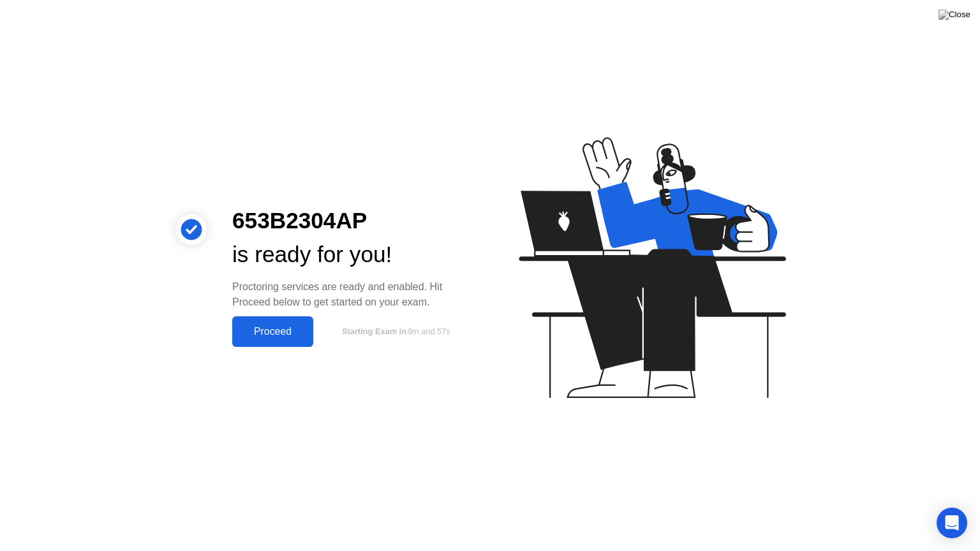  What do you see at coordinates (351, 295) in the screenshot?
I see `div: Proctoring services are ready and enabled. Hit Proceed below to get started on your exam.` at bounding box center [351, 295].